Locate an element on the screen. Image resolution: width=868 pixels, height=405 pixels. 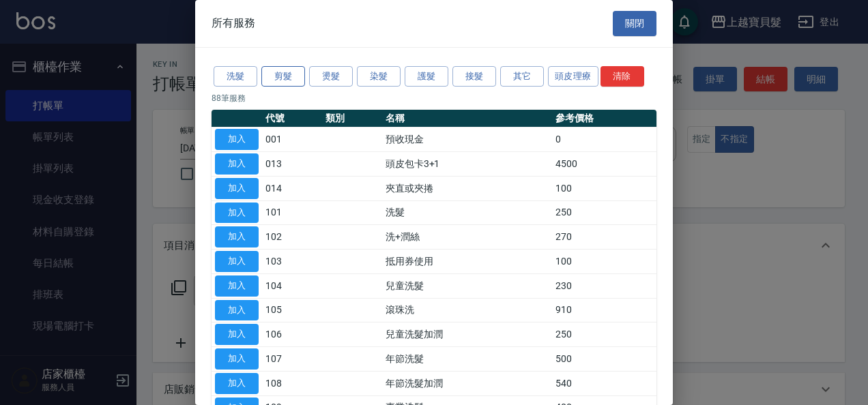
td: 001 is located at coordinates (292, 140).